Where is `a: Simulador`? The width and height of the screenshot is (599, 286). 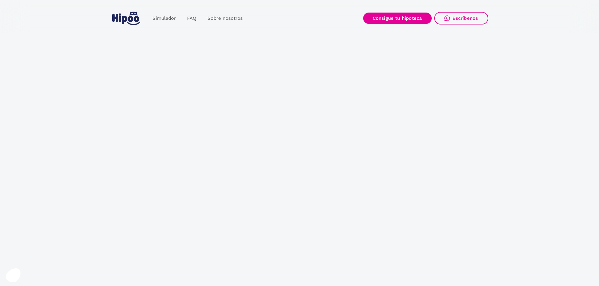 a: Simulador is located at coordinates (164, 18).